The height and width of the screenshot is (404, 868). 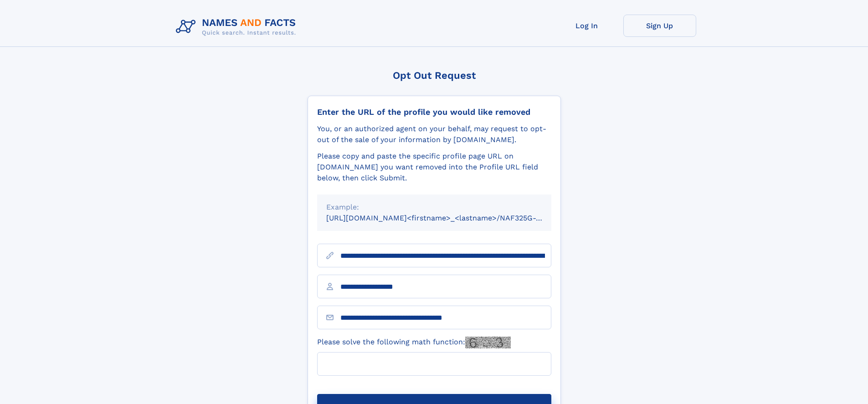 I want to click on div: Enter the URL of the profile you would like removed, so click(x=434, y=112).